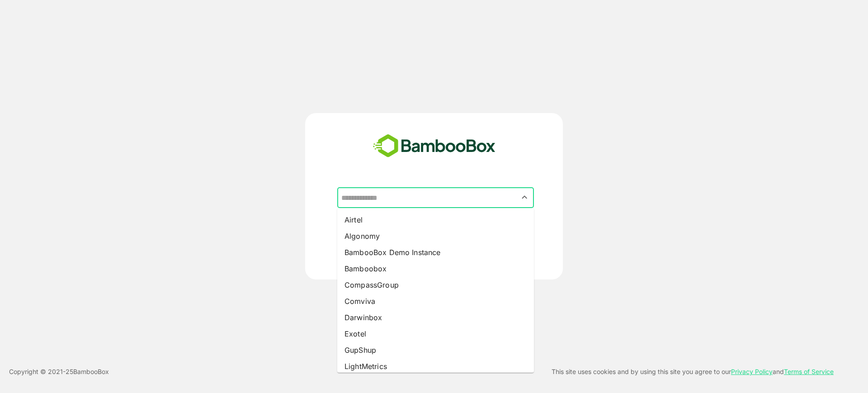 This screenshot has height=393, width=868. I want to click on li: Airtel, so click(435, 220).